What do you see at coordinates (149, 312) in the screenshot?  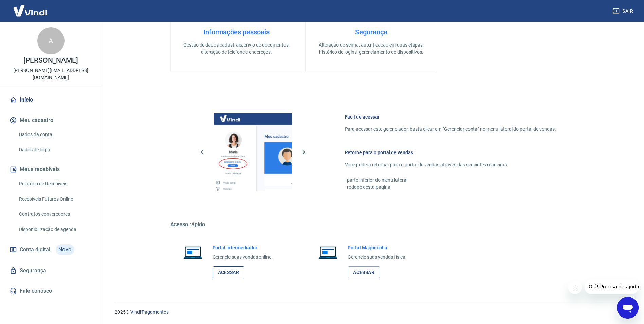 I see `a: Vindi Pagamentos` at bounding box center [149, 312].